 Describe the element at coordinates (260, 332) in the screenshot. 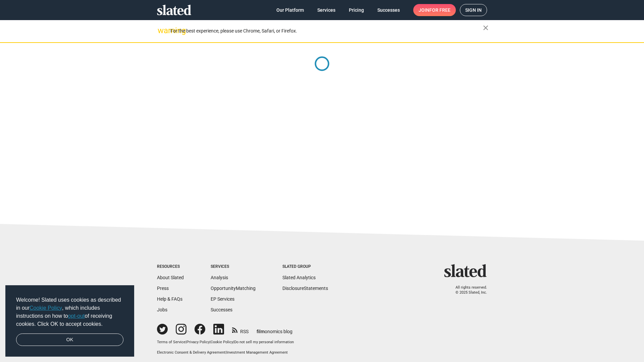

I see `span: film` at that location.